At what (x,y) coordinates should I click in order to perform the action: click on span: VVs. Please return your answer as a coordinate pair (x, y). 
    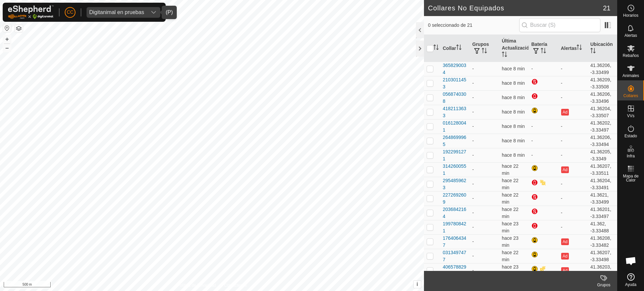
    Looking at the image, I should click on (630, 116).